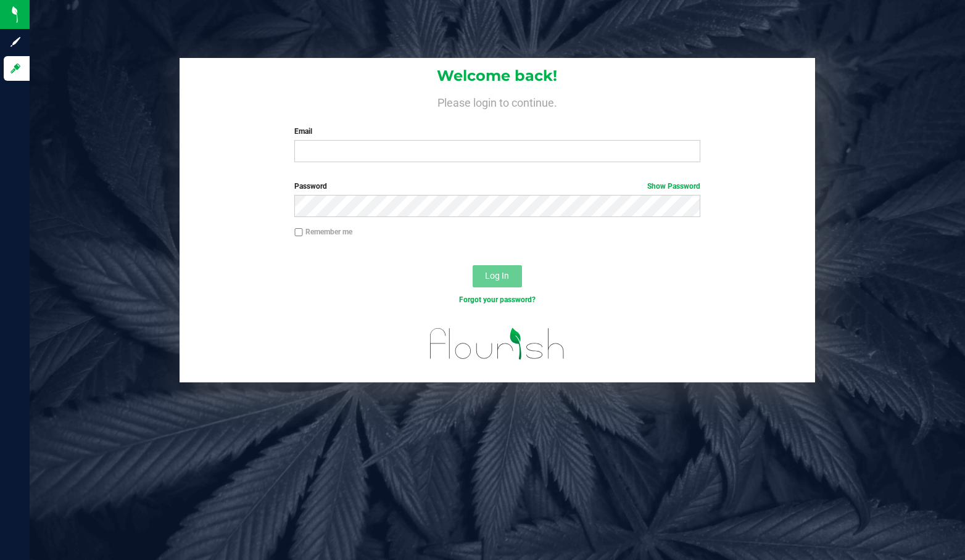 This screenshot has height=560, width=965. I want to click on input: Remember me, so click(299, 233).